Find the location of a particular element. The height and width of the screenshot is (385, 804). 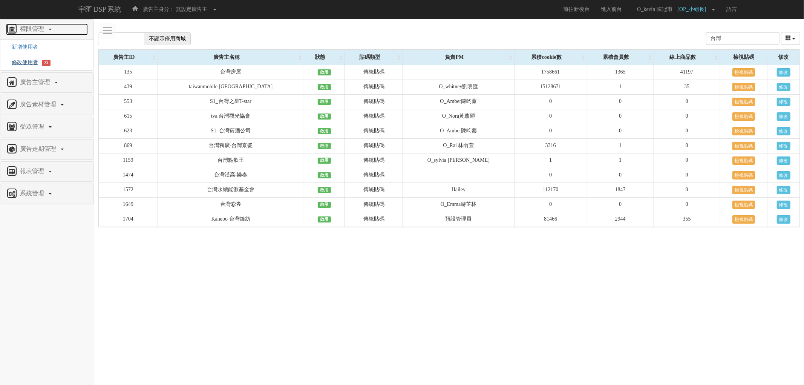

td: 台灣獨廣-台灣京瓷 is located at coordinates (231, 146).